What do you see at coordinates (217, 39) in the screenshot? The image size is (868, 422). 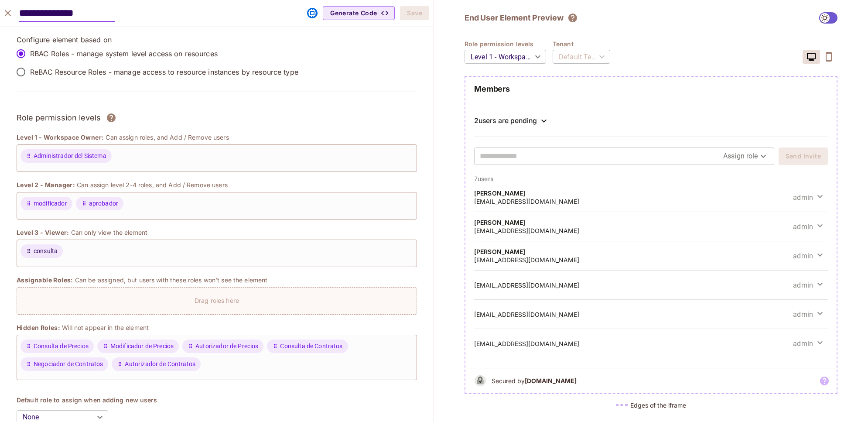 I see `p: Configure element based on` at bounding box center [217, 39].